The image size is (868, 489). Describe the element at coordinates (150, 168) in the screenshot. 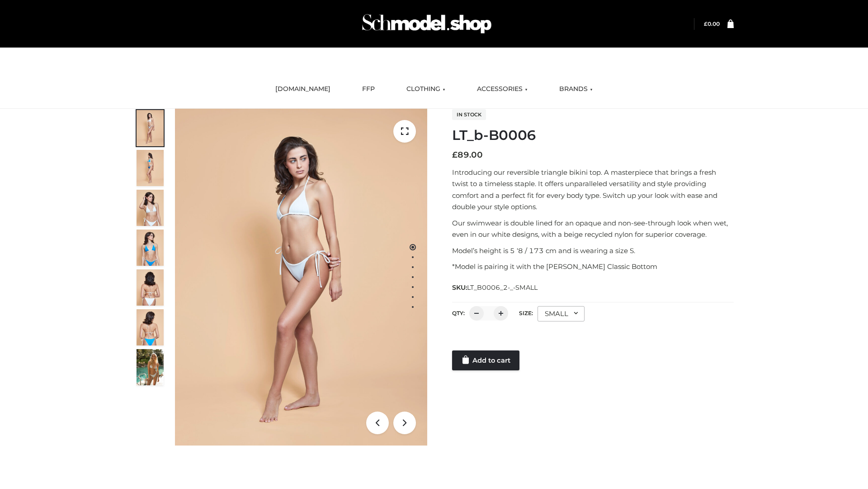

I see `img: ArielClassicBikiniTop_CloudNine_AzureSky_OW114ECO_2-scaled.jpg` at that location.